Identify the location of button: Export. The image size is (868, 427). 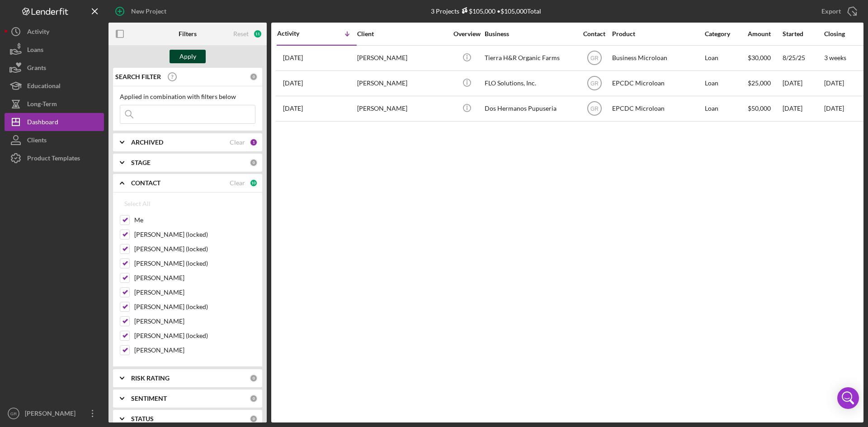
(838, 12).